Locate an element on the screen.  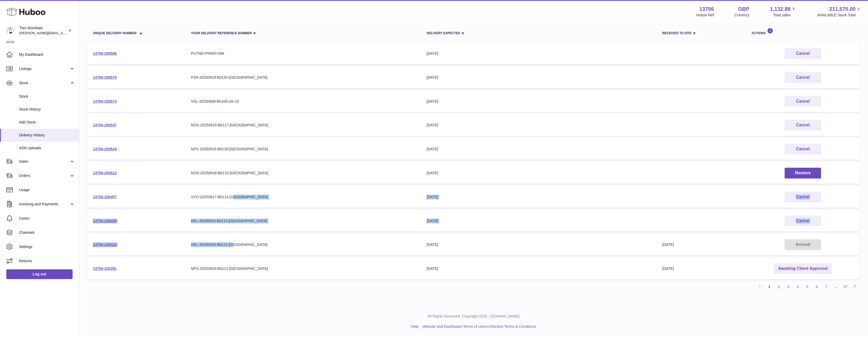
span: AVAILABLE Stock Total is located at coordinates (839, 15).